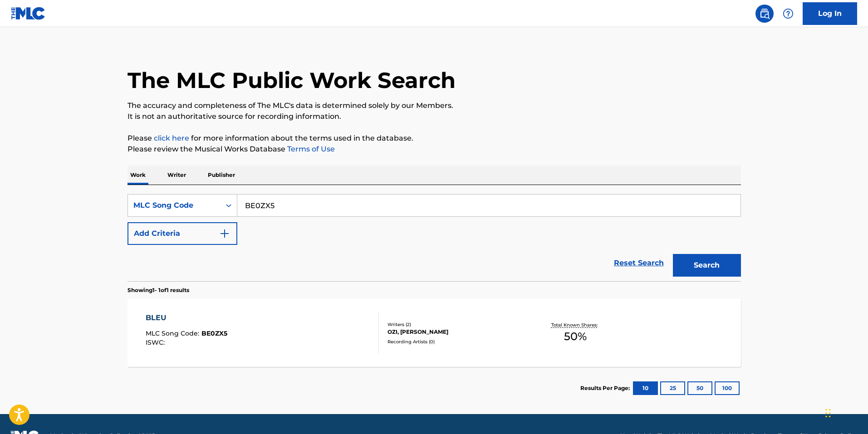 The image size is (868, 434). What do you see at coordinates (171, 138) in the screenshot?
I see `a: click here` at bounding box center [171, 138].